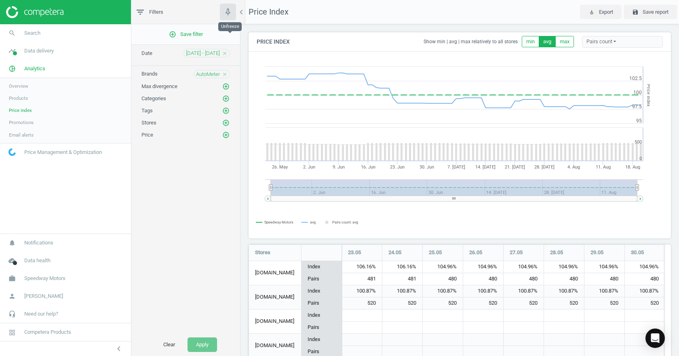 This screenshot has width=679, height=356. What do you see at coordinates (638, 93) in the screenshot?
I see `text: 100` at bounding box center [638, 93].